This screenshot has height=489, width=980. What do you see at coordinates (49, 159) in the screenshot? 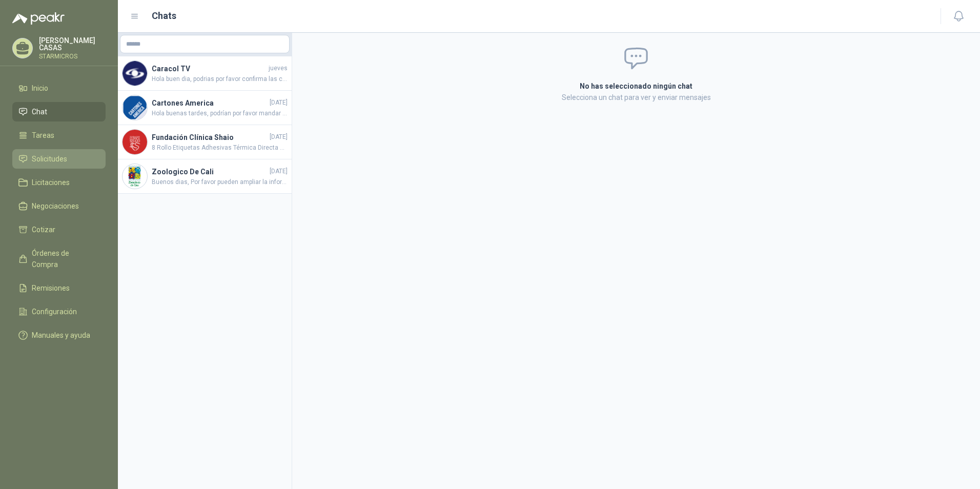
I see `span: Solicitudes` at bounding box center [49, 159].